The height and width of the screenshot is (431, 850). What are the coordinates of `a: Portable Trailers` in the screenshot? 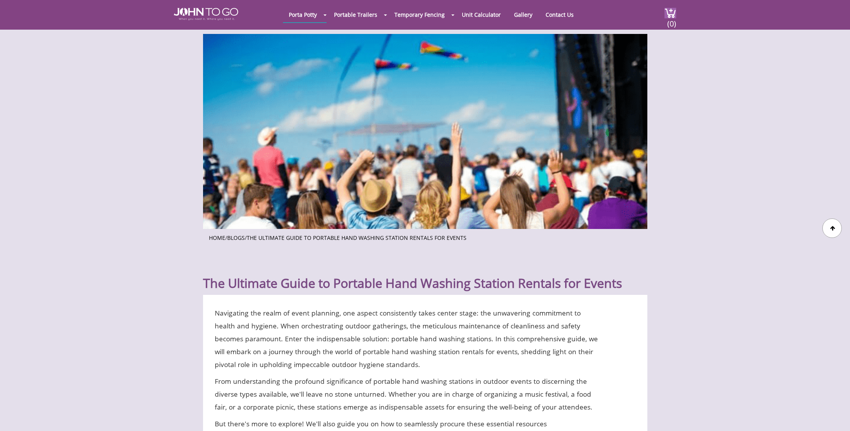 It's located at (356, 14).